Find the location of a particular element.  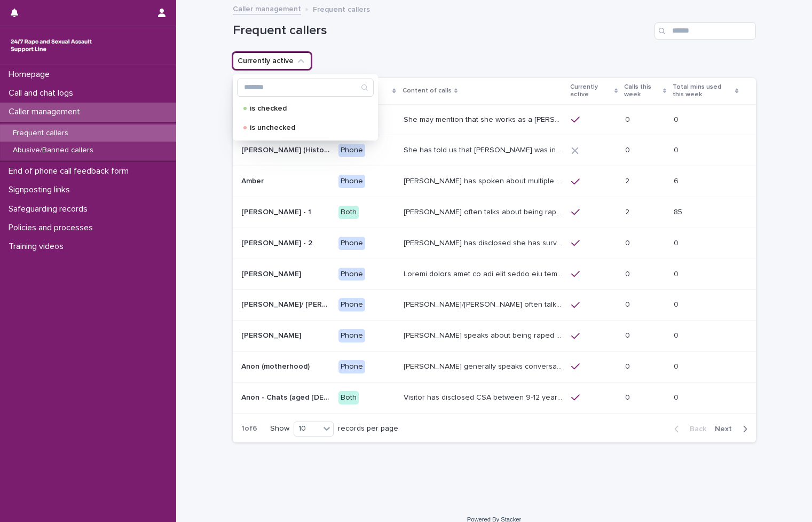

p: Call and chat logs is located at coordinates (43, 93).